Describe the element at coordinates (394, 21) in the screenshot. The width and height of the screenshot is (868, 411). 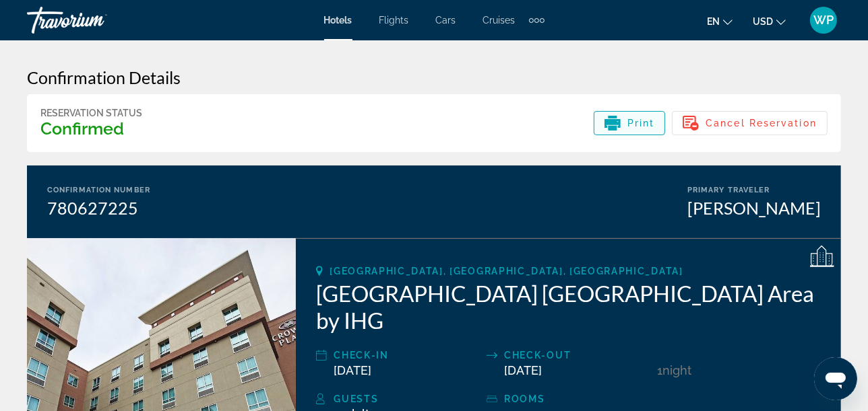
I see `span: Flights` at that location.